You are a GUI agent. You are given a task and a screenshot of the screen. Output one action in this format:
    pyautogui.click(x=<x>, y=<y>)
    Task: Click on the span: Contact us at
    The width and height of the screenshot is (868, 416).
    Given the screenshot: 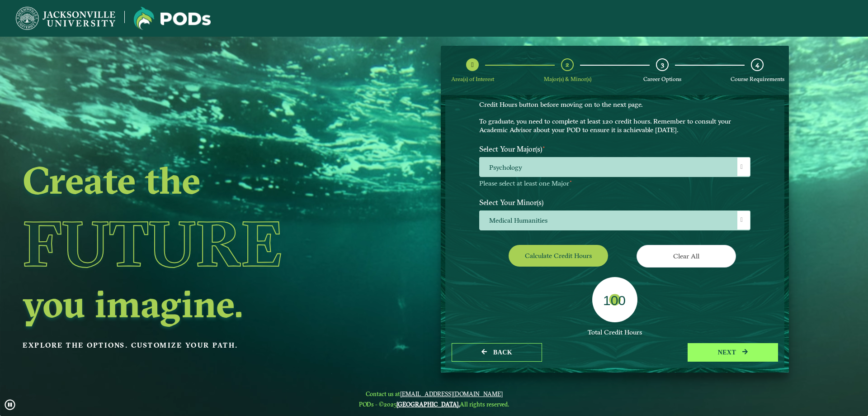 What is the action you would take?
    pyautogui.click(x=434, y=394)
    